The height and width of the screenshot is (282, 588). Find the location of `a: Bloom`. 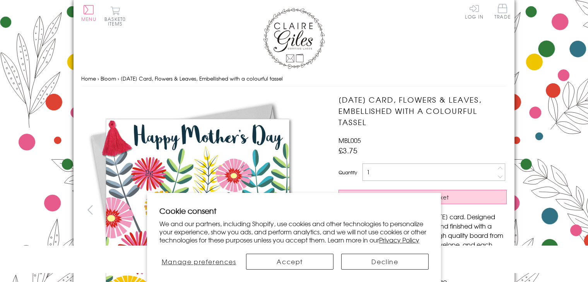

a: Bloom is located at coordinates (108, 78).